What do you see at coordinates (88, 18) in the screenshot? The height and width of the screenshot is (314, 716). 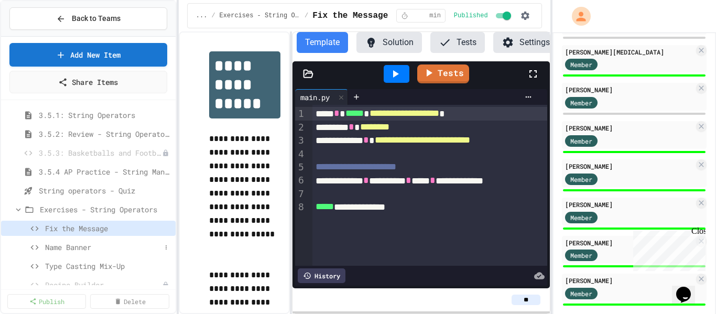 I see `button: Back to Teams` at bounding box center [88, 18].